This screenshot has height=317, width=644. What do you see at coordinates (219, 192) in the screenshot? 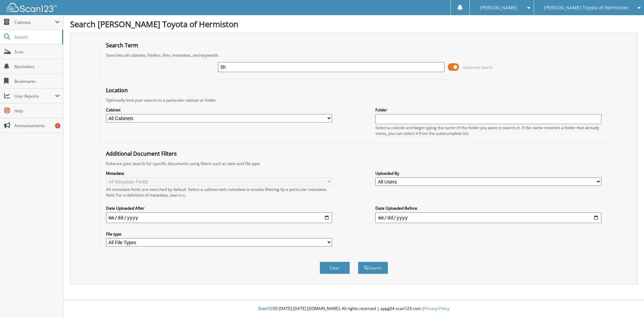
I see `div: All metadata fields are searched by default. Select a cabinet with metadata to enable filtering b...` at bounding box center [219, 192].